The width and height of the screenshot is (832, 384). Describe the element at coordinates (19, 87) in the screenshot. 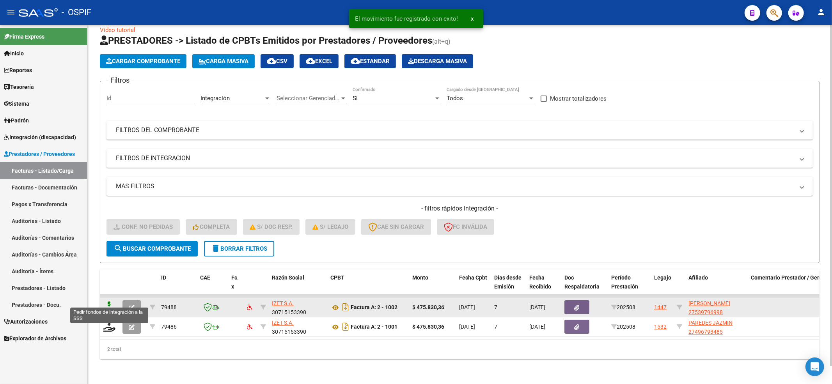

I see `span: Tesorería` at that location.